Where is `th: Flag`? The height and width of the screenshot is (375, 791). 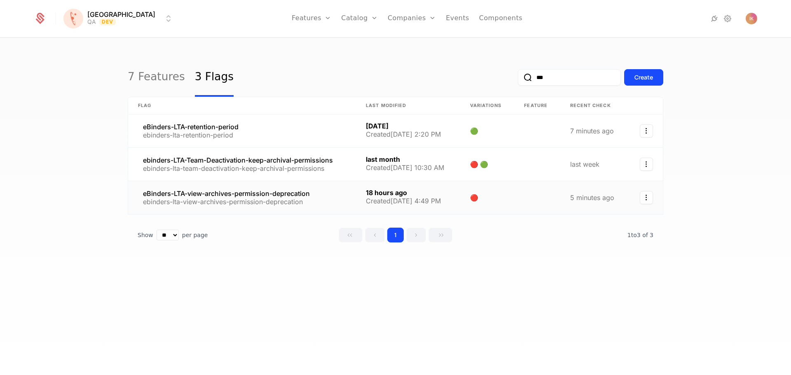
th: Flag is located at coordinates (242, 106).